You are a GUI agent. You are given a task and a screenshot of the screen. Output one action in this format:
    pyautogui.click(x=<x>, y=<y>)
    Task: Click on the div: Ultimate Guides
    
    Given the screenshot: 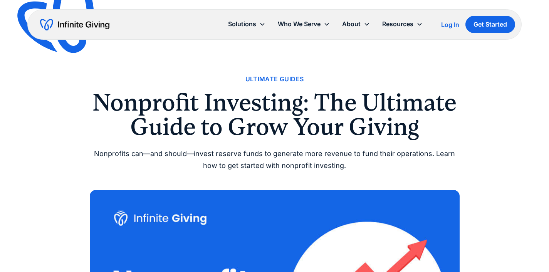 What is the action you would take?
    pyautogui.click(x=275, y=79)
    